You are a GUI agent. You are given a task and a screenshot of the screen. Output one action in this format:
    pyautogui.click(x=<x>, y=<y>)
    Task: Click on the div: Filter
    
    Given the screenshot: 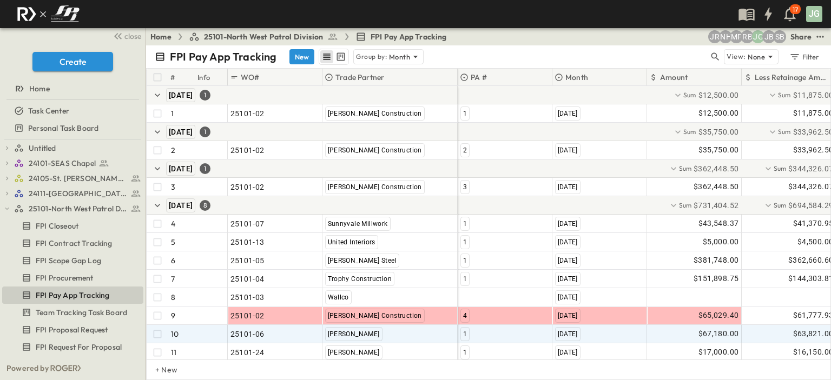 What is the action you would take?
    pyautogui.click(x=804, y=57)
    